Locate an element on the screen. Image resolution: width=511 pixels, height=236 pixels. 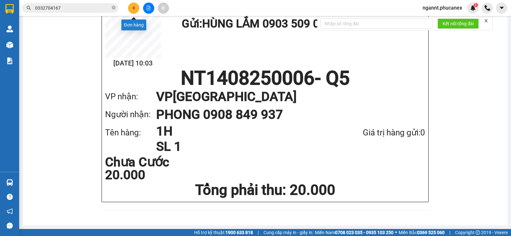
sup: 1 is located at coordinates (476, 5).